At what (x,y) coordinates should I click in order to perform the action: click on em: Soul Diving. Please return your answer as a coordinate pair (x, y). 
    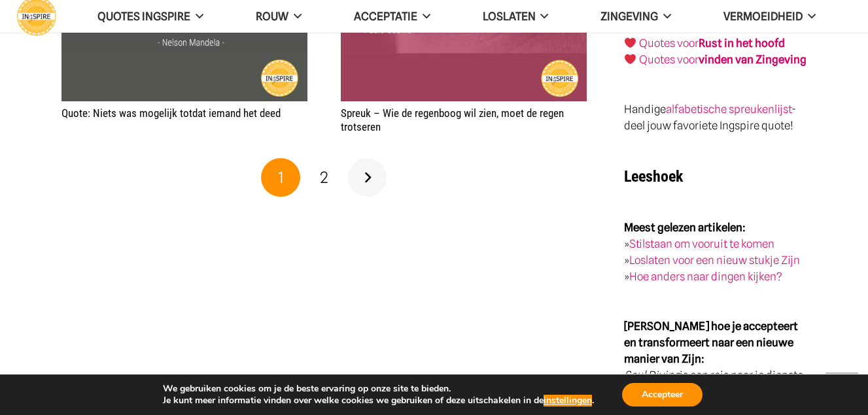
    Looking at the image, I should click on (651, 375).